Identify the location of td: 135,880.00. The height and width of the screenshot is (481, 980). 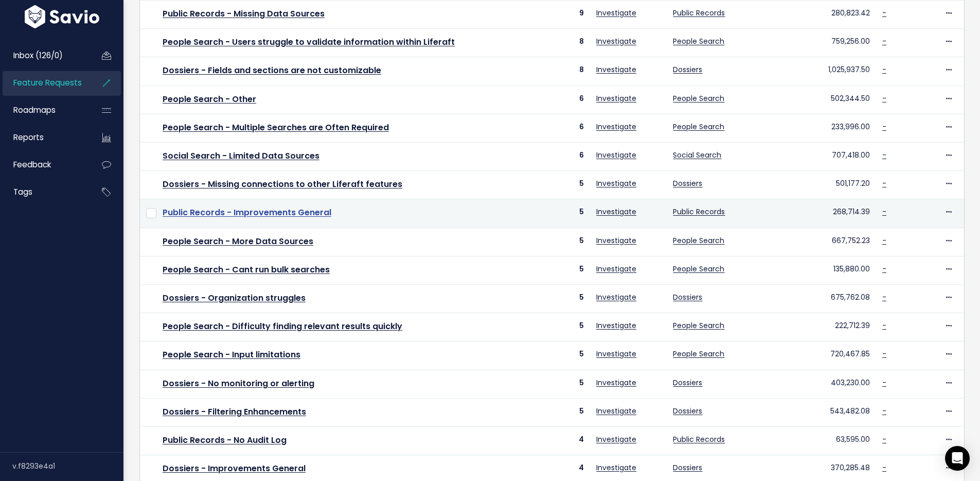
(818, 270).